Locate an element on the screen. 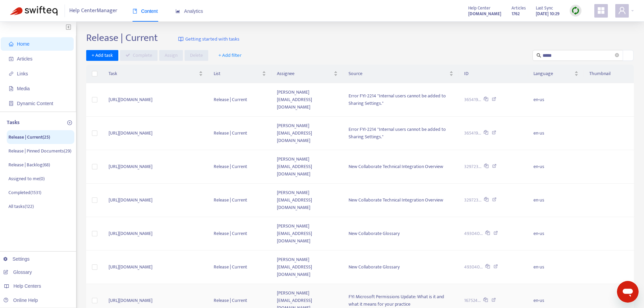 This screenshot has height=308, width=644. a: Glossary is located at coordinates (17, 272).